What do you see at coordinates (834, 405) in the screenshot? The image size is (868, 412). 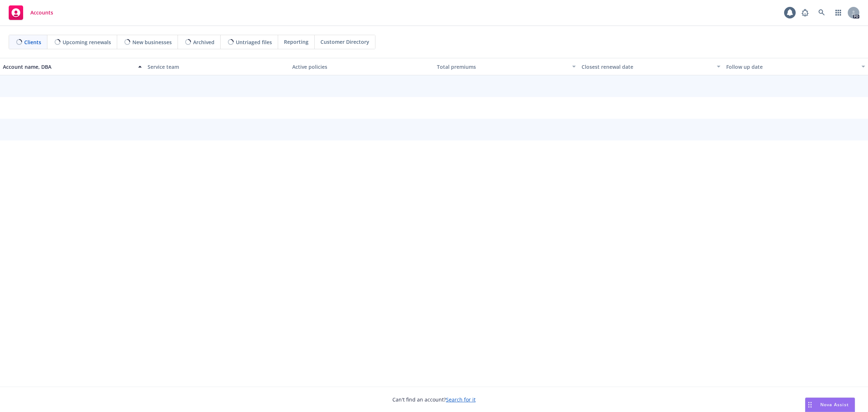 I see `span: Nova Assist` at bounding box center [834, 405].